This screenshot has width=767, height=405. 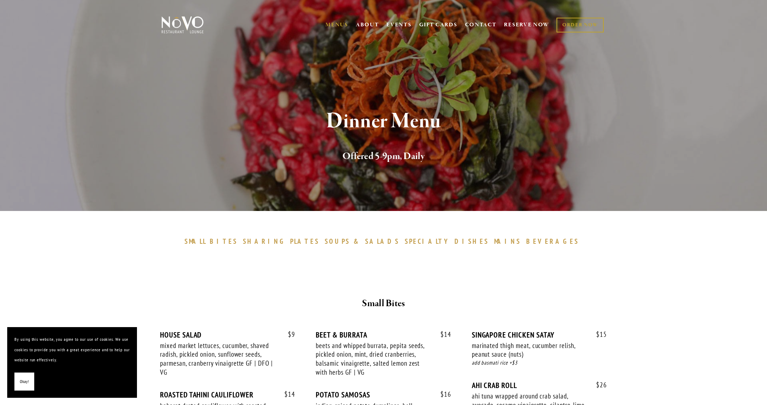 What do you see at coordinates (72, 362) in the screenshot?
I see `section: Cookie banner` at bounding box center [72, 362].